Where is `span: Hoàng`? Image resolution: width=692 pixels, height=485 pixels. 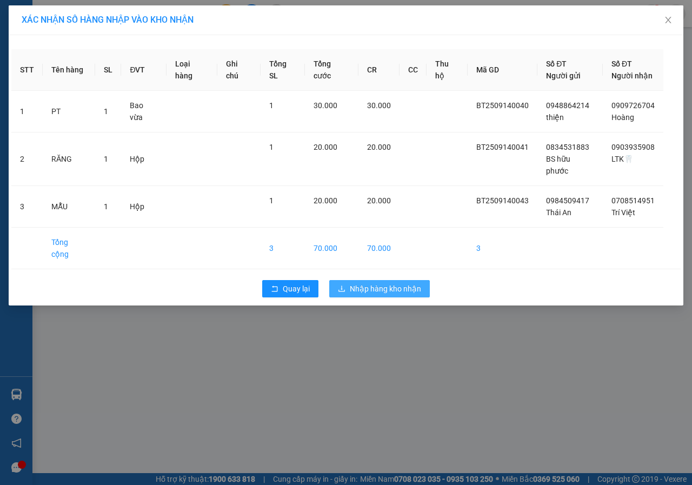 span: Hoàng is located at coordinates (623, 117).